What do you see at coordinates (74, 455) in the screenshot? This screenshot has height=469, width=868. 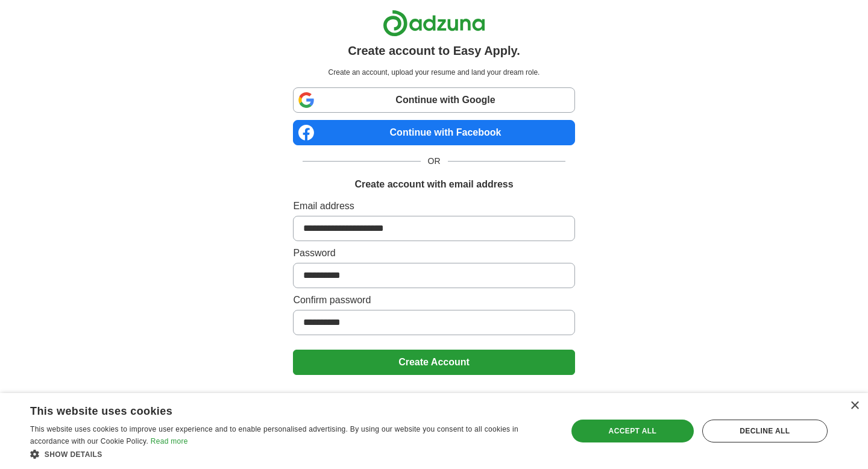 I see `span: Show details` at bounding box center [74, 455].